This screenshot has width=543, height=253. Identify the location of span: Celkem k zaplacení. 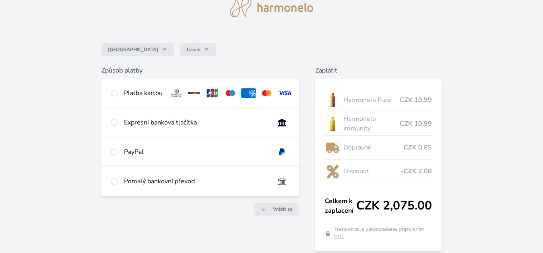
(341, 206).